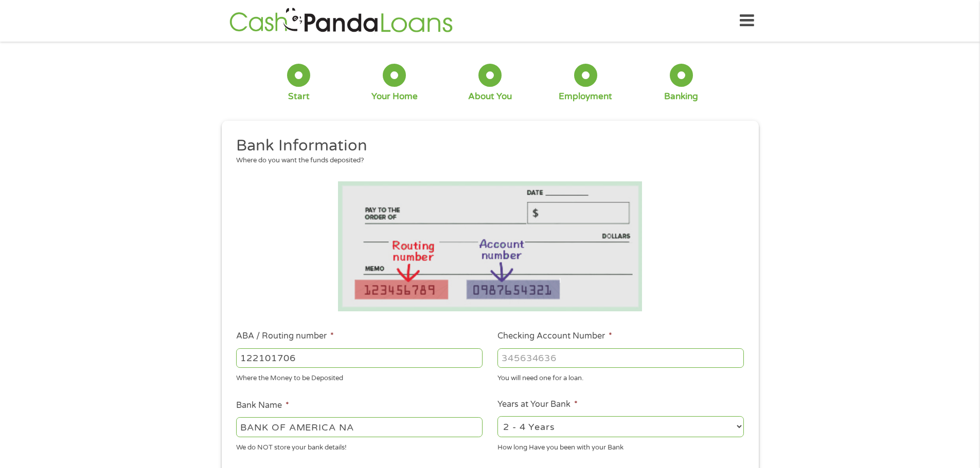  Describe the element at coordinates (490, 246) in the screenshot. I see `img: Routing number location` at that location.